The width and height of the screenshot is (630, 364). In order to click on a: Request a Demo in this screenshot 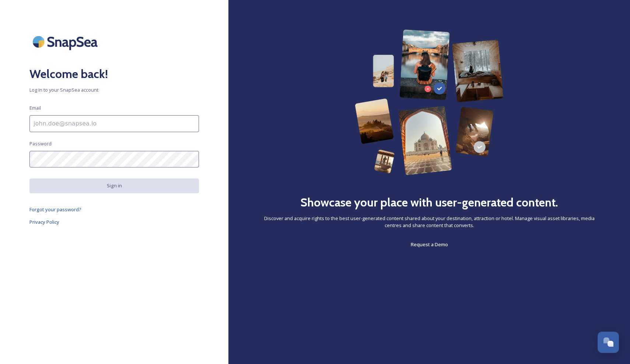, I will do `click(429, 245)`.